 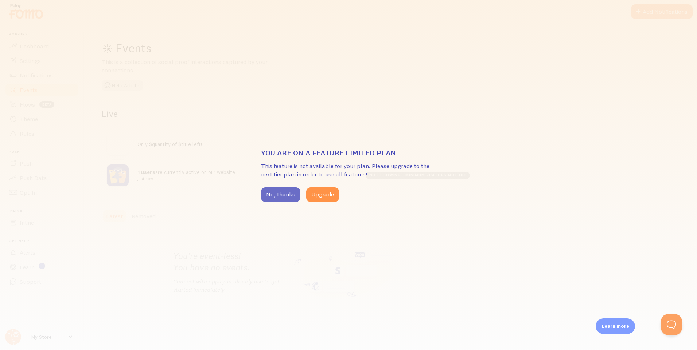 I want to click on button: No, thanks, so click(x=281, y=195).